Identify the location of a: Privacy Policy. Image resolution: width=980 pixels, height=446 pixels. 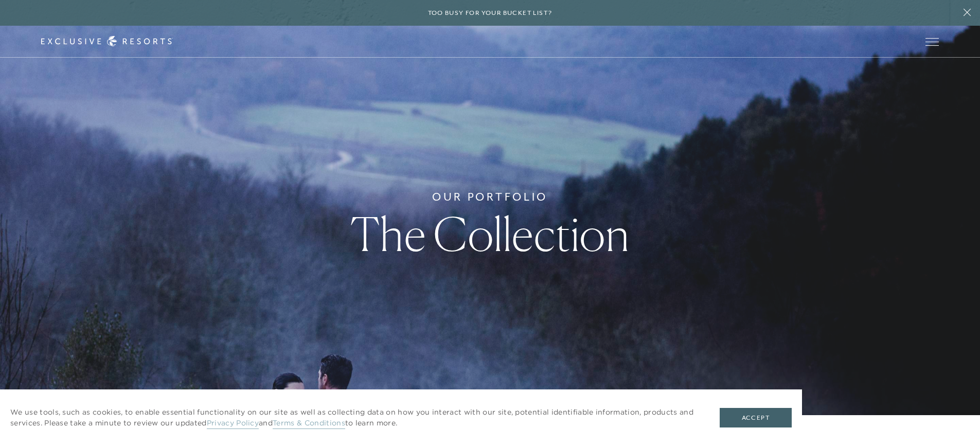
(233, 424).